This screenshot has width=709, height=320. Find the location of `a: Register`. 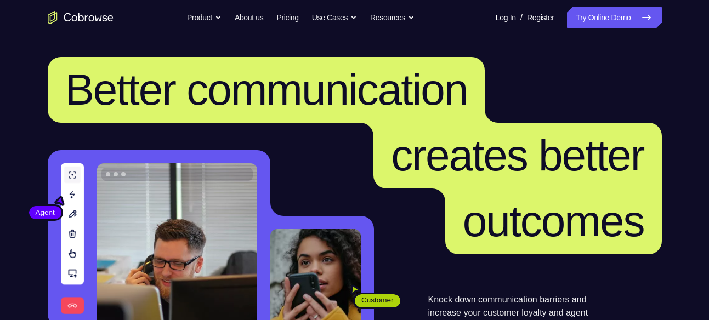

a: Register is located at coordinates (540, 18).